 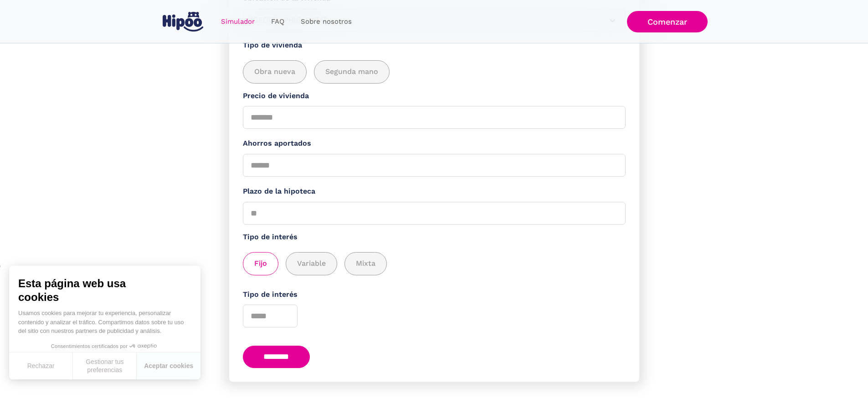 What do you see at coordinates (326, 21) in the screenshot?
I see `a: Sobre nosotros` at bounding box center [326, 21].